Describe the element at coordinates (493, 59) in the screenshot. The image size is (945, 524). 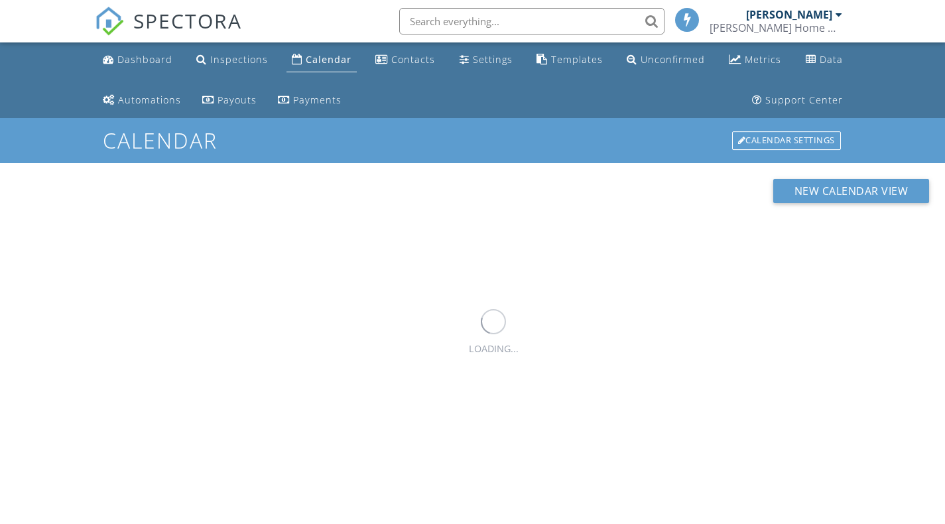
I see `div: Settings` at that location.